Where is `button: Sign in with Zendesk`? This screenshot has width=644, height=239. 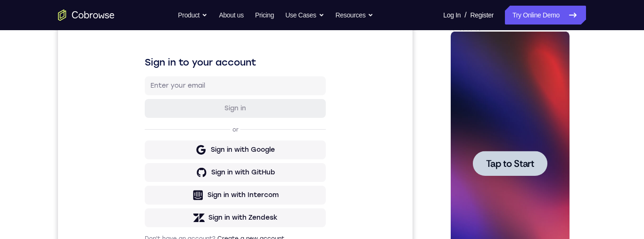 button: Sign in with Zendesk is located at coordinates (178, 227).